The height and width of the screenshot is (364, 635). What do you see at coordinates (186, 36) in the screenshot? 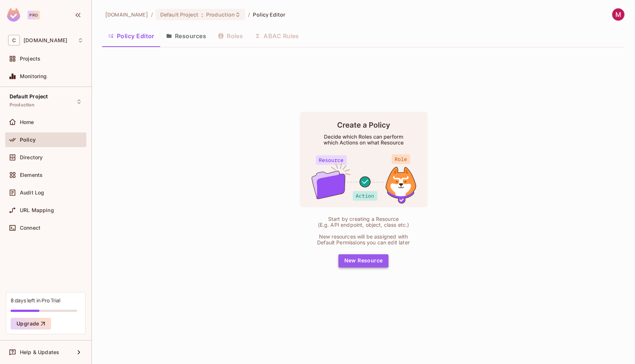
I see `button: Resources` at bounding box center [186, 36].